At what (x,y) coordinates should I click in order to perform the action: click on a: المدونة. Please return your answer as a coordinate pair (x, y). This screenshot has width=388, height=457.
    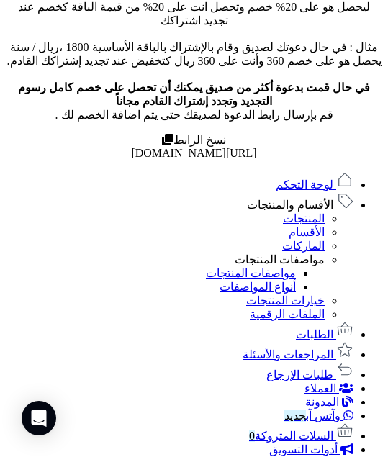
    Looking at the image, I should click on (329, 401).